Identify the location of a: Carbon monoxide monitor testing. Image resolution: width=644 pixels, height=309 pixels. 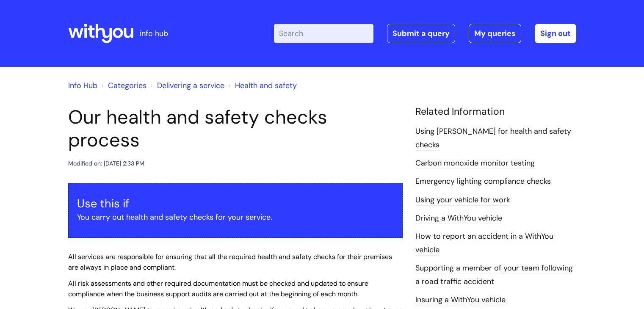
(475, 164).